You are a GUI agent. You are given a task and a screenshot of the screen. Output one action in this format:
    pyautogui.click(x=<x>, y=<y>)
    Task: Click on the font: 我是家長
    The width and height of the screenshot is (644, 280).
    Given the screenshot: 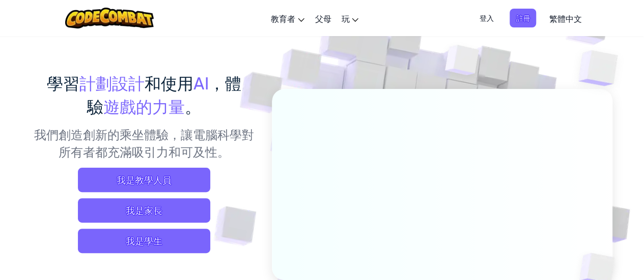 What is the action you would take?
    pyautogui.click(x=144, y=210)
    